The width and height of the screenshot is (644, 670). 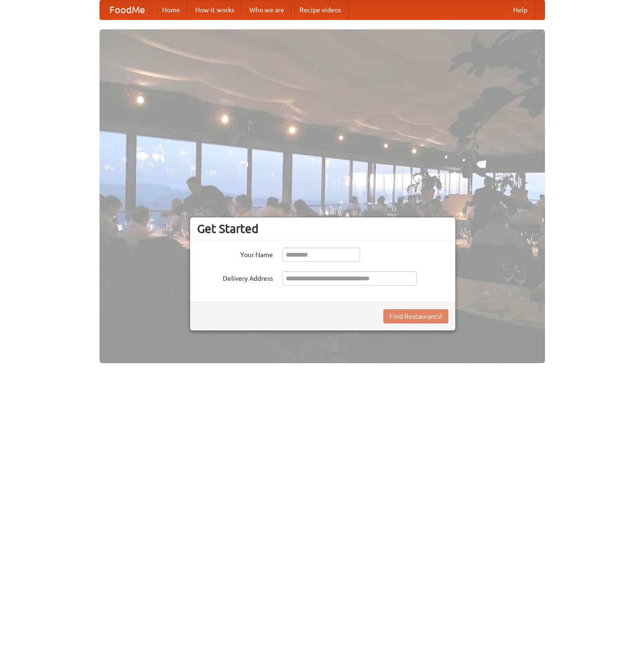 I want to click on a: Recipe videos, so click(x=320, y=10).